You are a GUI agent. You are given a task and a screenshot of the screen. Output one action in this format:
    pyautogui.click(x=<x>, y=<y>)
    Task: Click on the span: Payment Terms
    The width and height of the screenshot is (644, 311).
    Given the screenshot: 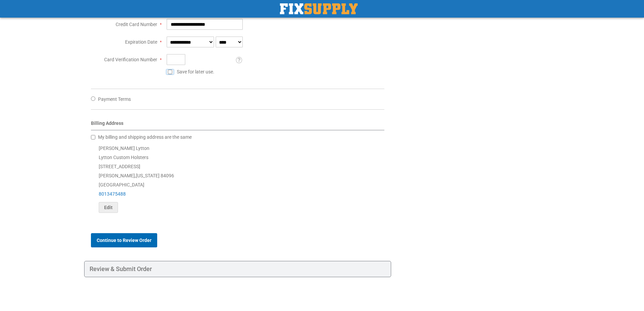 What is the action you would take?
    pyautogui.click(x=114, y=99)
    